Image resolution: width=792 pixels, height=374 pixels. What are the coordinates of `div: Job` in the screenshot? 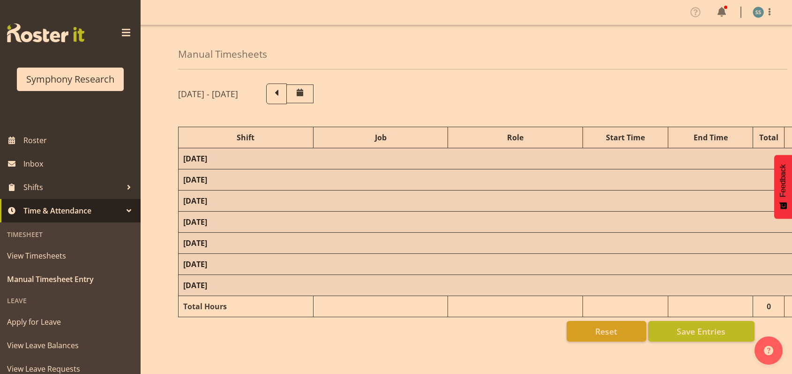 It's located at (381, 137).